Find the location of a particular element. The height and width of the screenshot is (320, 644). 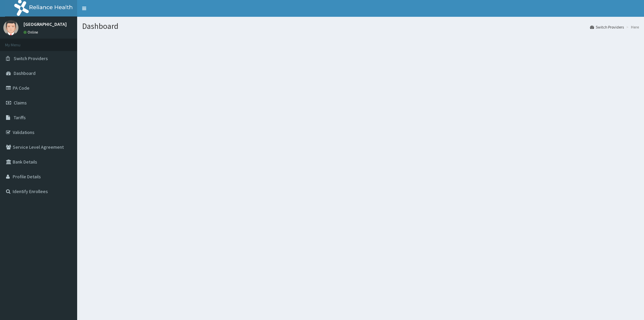

a: Switch Providers is located at coordinates (607, 27).